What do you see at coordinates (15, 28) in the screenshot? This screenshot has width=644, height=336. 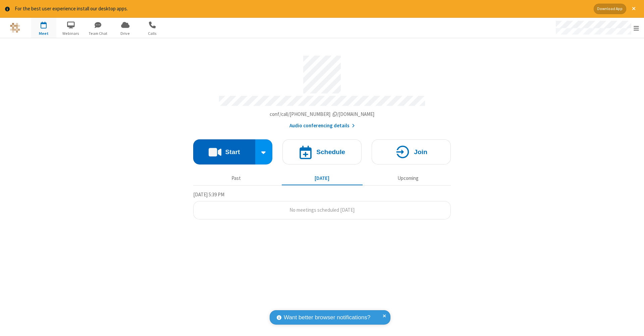 I see `button: Logo` at bounding box center [15, 28].